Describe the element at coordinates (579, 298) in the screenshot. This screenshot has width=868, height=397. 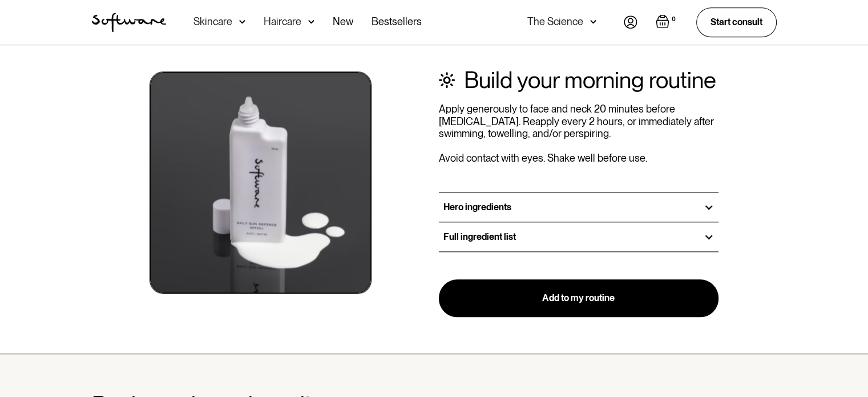
I see `a: Add to my routine` at that location.